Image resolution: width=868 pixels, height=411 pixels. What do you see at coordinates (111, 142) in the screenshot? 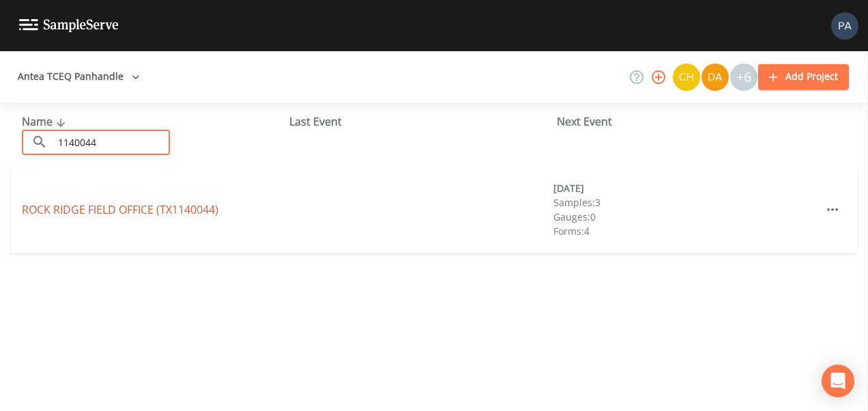
I see `input: Search Projects` at bounding box center [111, 142].